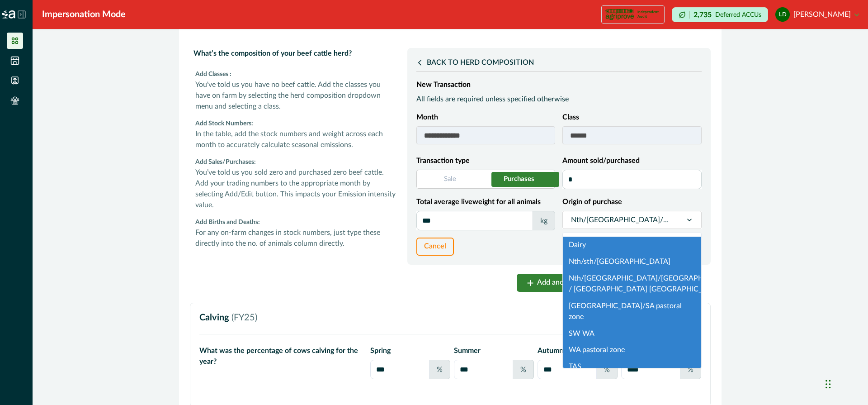 The width and height of the screenshot is (868, 405). What do you see at coordinates (559, 282) in the screenshot?
I see `button: Add another herd` at bounding box center [559, 282].